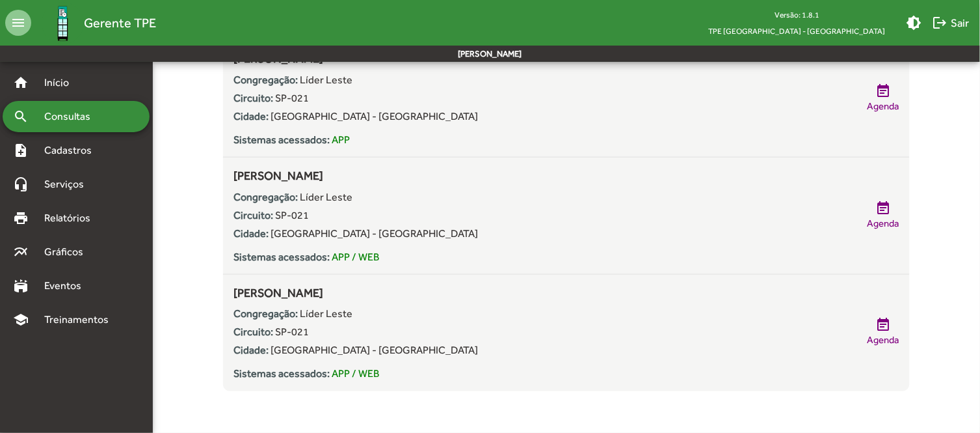 The width and height of the screenshot is (980, 433). I want to click on a: Gerente TPE, so click(94, 23).